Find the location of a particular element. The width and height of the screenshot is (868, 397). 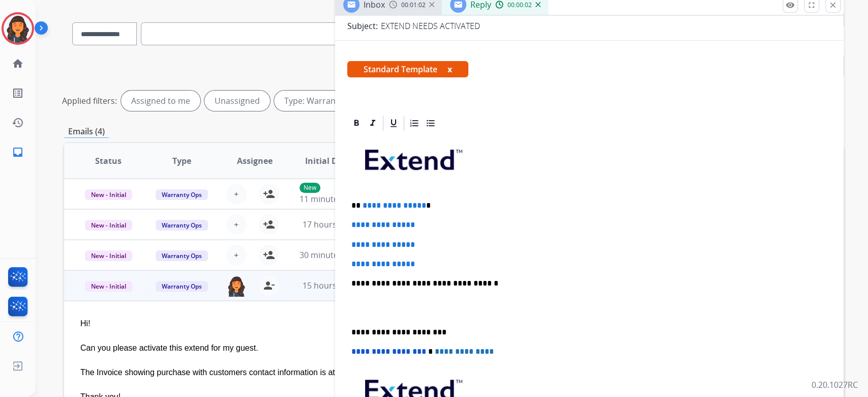

div: Bullet List is located at coordinates (431, 123).